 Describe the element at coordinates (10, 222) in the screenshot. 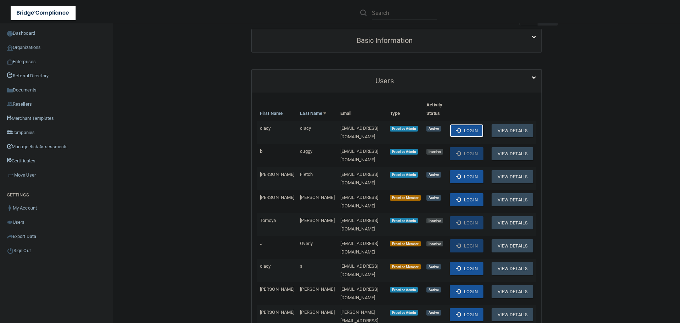

I see `img: icon-users.e205127d.png` at that location.